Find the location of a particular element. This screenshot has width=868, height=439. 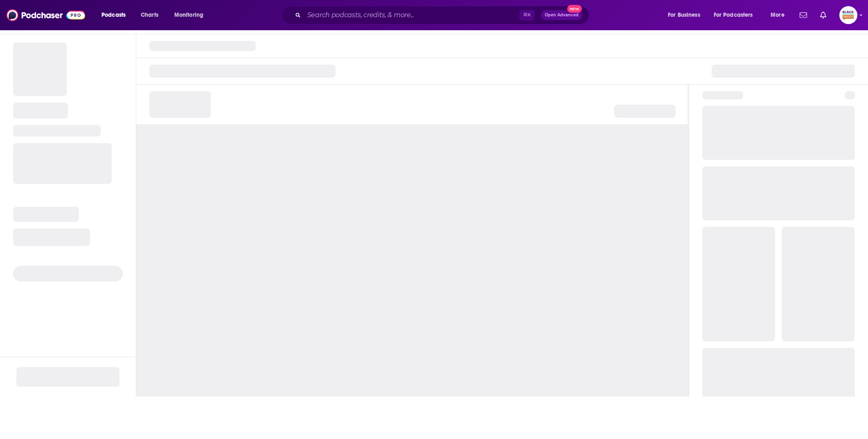

input: Search podcasts, credits, & more... is located at coordinates (411, 15).